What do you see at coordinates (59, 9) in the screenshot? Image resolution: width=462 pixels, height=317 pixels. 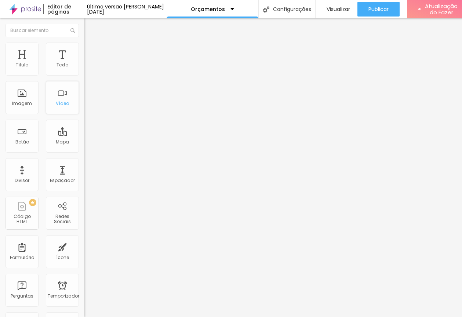 I see `font: Editor de páginas` at bounding box center [59, 9].